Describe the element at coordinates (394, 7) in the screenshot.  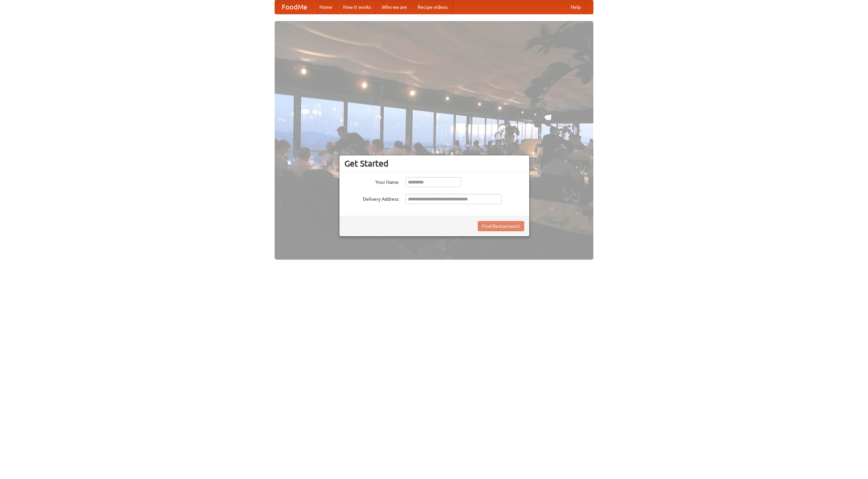
I see `a: Who we are` at that location.